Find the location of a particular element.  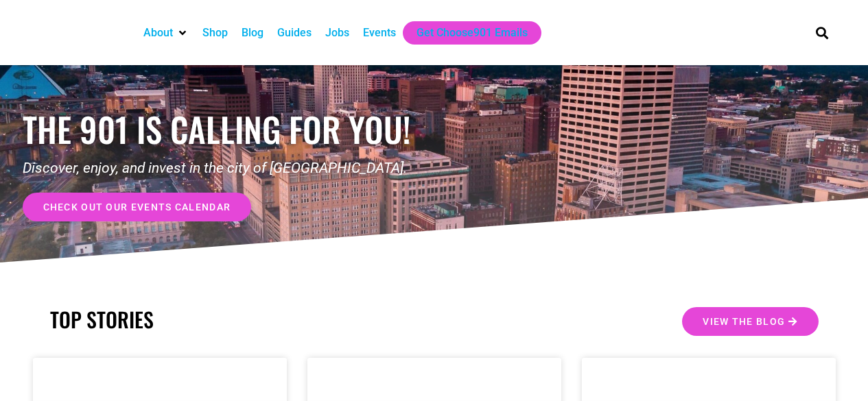

a: check out our events calendar is located at coordinates (138, 207).